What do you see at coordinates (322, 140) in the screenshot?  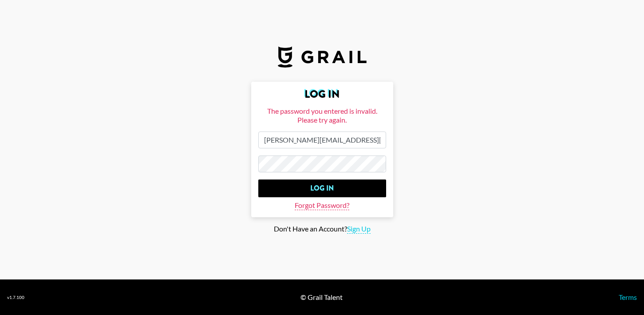 I see `input: Email` at bounding box center [322, 140].